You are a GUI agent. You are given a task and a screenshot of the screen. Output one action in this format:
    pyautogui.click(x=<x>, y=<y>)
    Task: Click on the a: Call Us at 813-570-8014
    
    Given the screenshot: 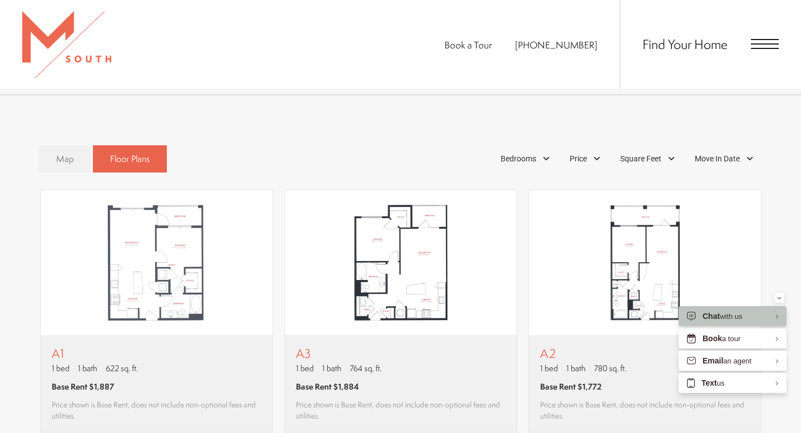 What is the action you would take?
    pyautogui.click(x=556, y=45)
    